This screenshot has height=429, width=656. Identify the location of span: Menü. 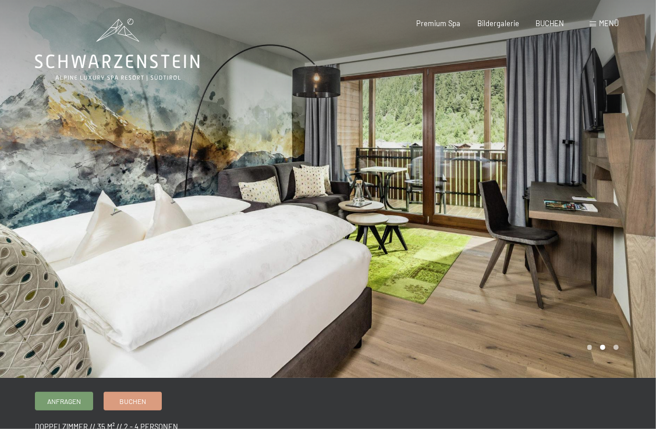
(609, 23).